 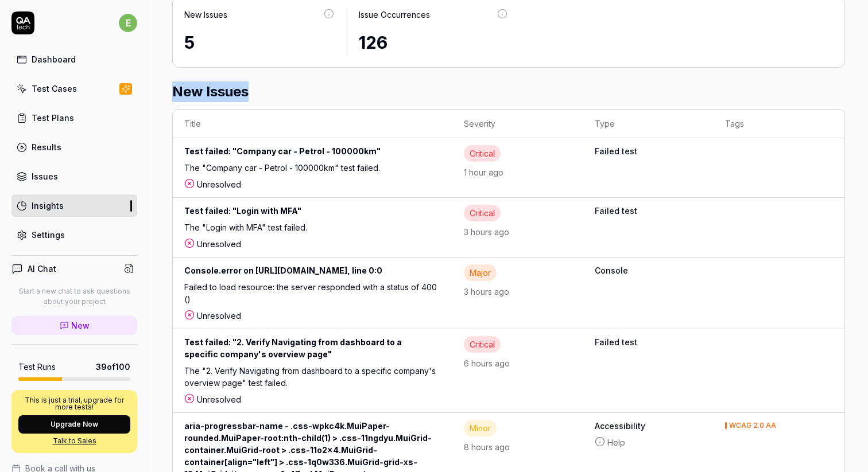 What do you see at coordinates (54, 88) in the screenshot?
I see `div: Test Cases` at bounding box center [54, 88].